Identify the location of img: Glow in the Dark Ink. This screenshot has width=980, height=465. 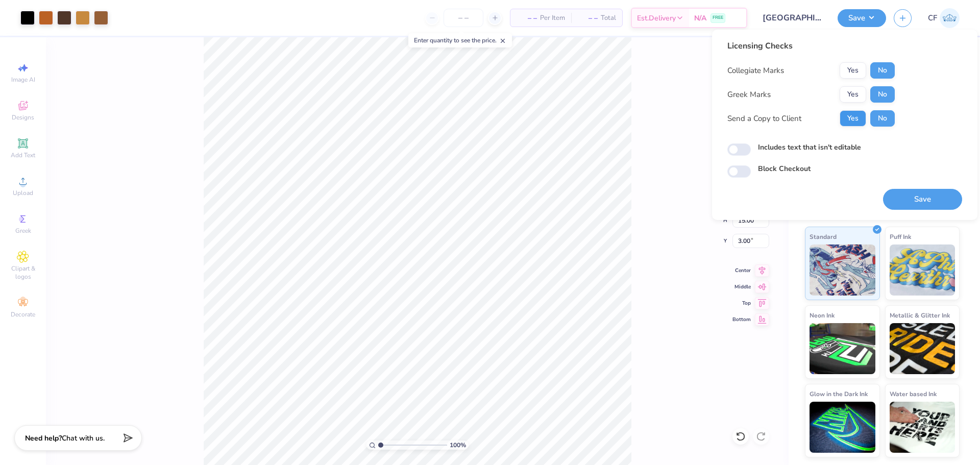
(842, 428).